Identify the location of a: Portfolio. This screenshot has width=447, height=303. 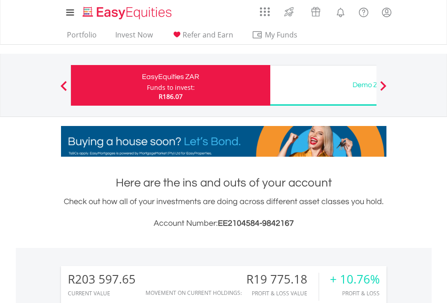
(82, 37).